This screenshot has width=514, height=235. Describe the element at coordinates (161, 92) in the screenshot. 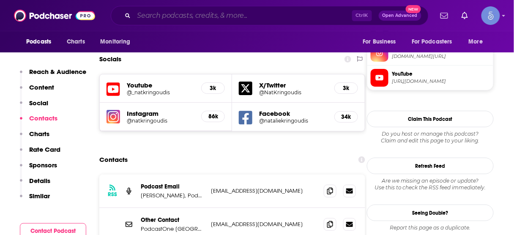

I see `h5: @_natkringoudis` at that location.